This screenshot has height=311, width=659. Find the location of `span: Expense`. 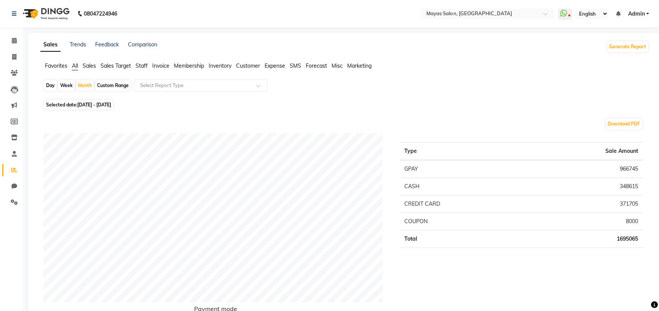

span: Expense is located at coordinates (275, 66).